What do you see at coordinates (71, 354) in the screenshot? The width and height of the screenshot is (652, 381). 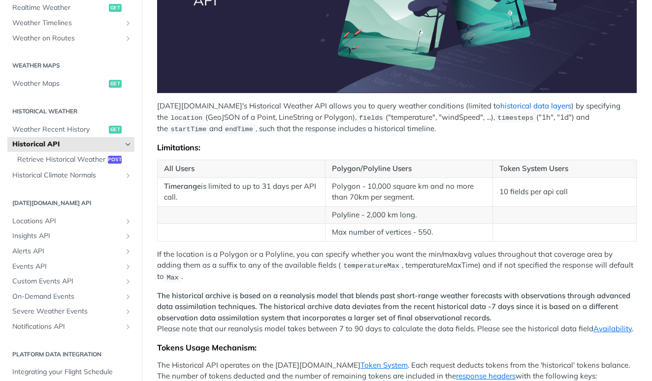 I see `h2: Platform DATA integration` at bounding box center [71, 354].